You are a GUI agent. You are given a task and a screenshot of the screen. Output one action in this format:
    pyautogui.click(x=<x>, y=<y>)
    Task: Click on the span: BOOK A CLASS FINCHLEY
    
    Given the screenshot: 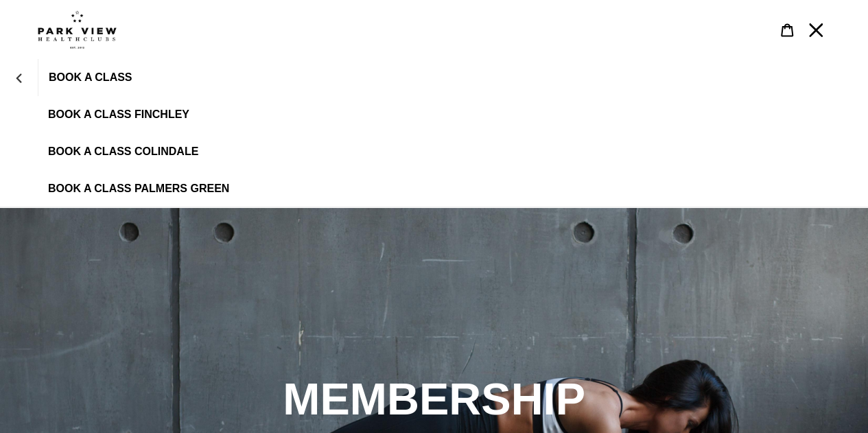 What is the action you would take?
    pyautogui.click(x=119, y=114)
    